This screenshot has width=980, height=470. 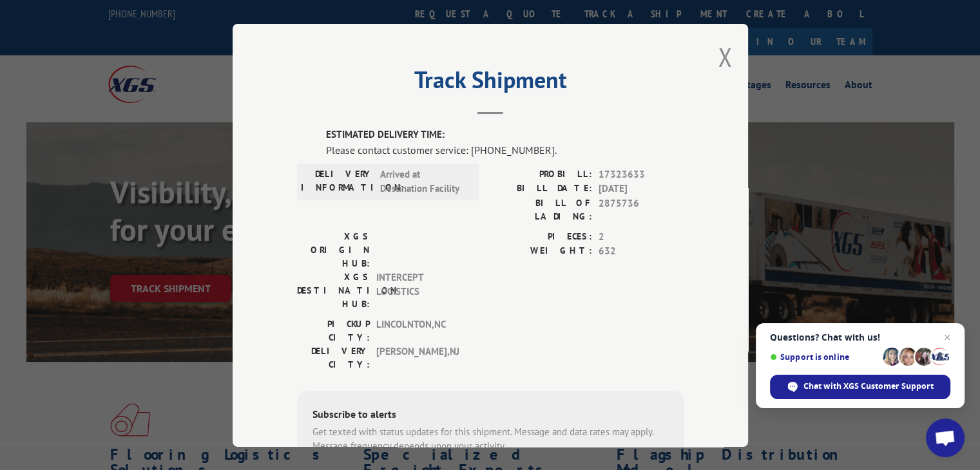 I want to click on span: Support is online, so click(x=824, y=357).